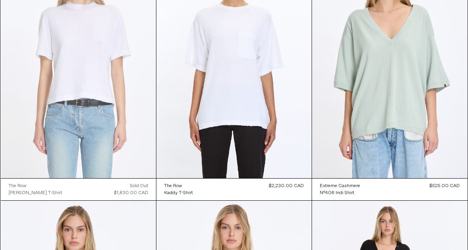 The width and height of the screenshot is (468, 250). I want to click on a: Extreme Cashmere, so click(340, 186).